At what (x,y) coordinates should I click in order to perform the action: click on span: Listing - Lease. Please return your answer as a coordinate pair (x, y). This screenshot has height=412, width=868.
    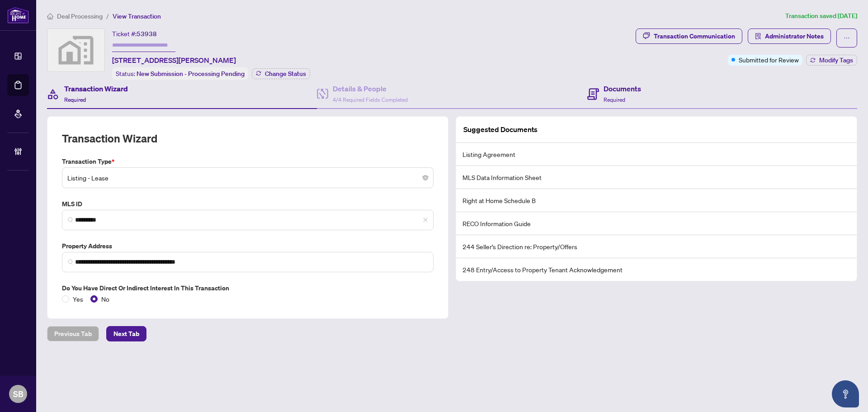
    Looking at the image, I should click on (248, 178).